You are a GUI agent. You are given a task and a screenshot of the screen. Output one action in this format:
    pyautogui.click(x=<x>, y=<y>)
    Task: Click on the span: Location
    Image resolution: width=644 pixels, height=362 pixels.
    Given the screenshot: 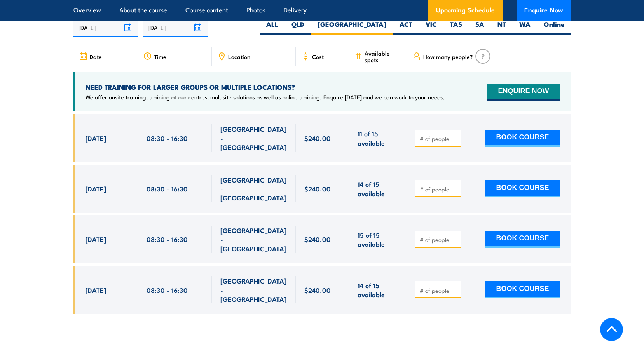 What is the action you would take?
    pyautogui.click(x=239, y=56)
    